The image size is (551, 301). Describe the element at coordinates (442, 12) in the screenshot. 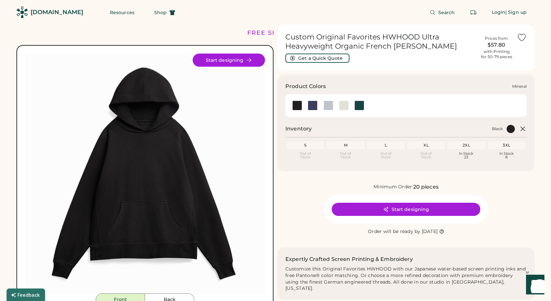

I see `button: Search` at that location.